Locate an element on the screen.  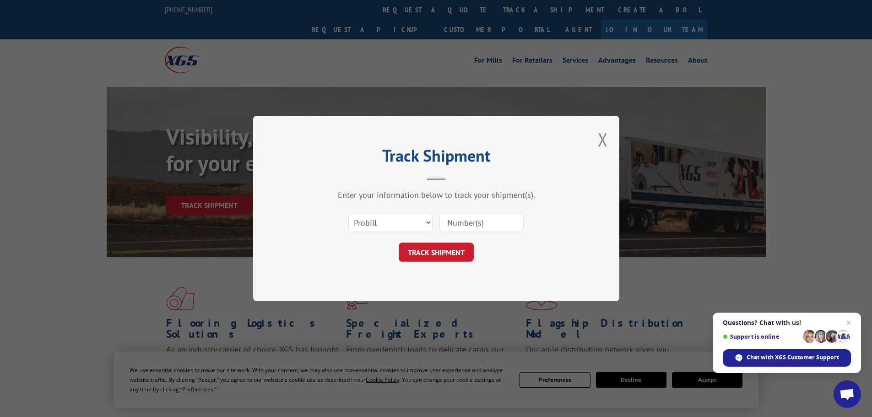
div: Enter your information below to track your shipment(s). is located at coordinates (436, 195).